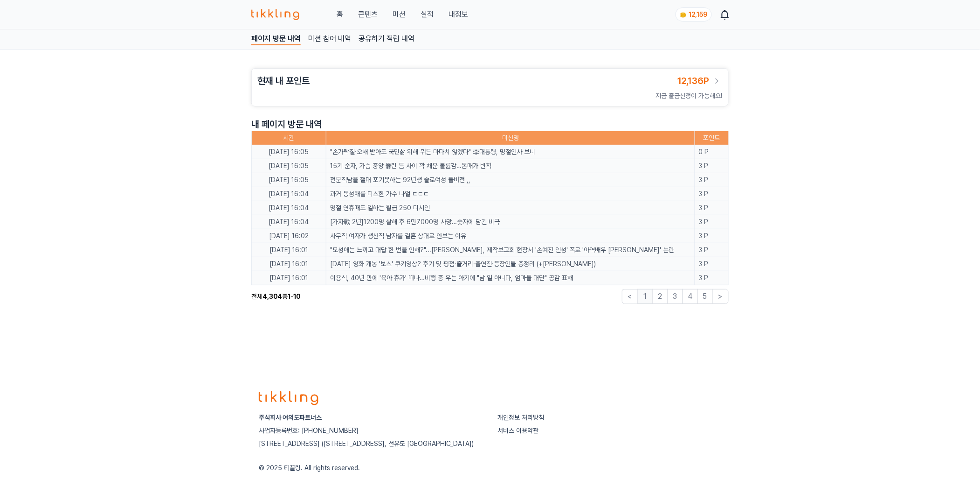 Image resolution: width=980 pixels, height=480 pixels. What do you see at coordinates (660, 296) in the screenshot?
I see `button: 2` at bounding box center [660, 296].